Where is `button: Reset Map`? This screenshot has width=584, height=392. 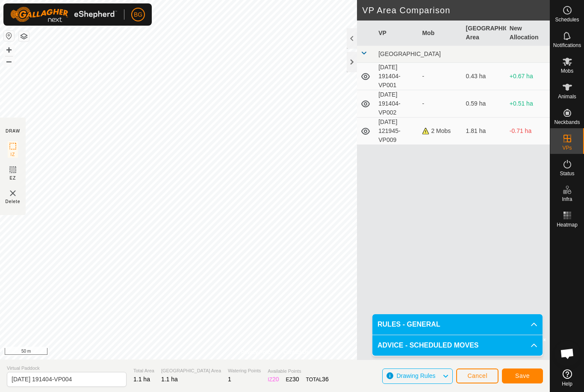
button: Reset Map is located at coordinates (9, 36).